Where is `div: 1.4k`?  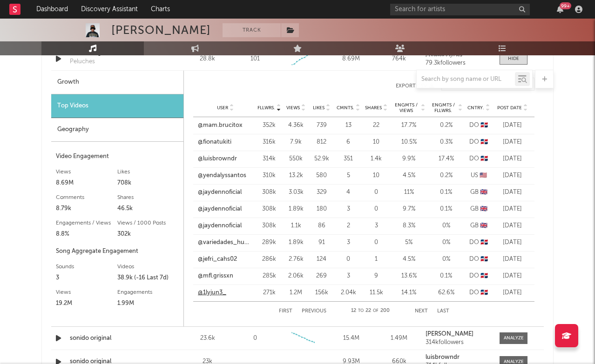
div: 1.4k is located at coordinates (376, 159).